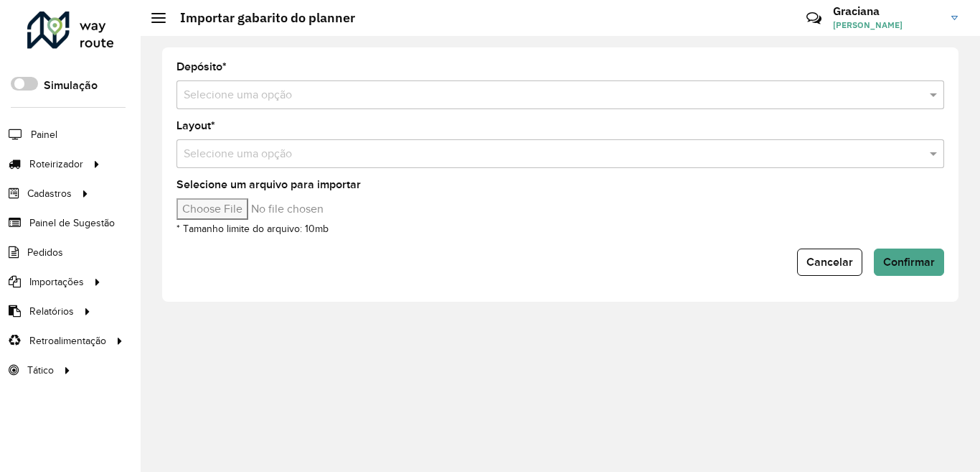 The height and width of the screenshot is (472, 980). Describe the element at coordinates (52, 311) in the screenshot. I see `span: Relatórios` at that location.